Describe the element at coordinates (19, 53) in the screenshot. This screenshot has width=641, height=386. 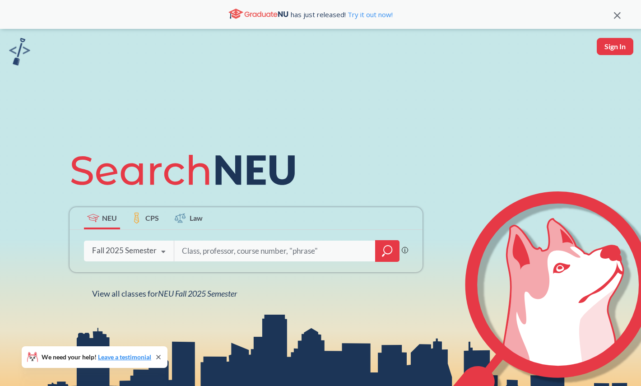
I see `a: sandbox logo` at that location.